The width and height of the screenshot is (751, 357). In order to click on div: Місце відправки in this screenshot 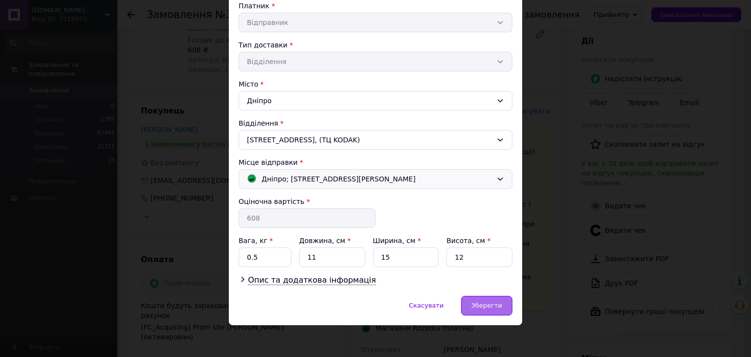, I will do `click(375, 162)`.